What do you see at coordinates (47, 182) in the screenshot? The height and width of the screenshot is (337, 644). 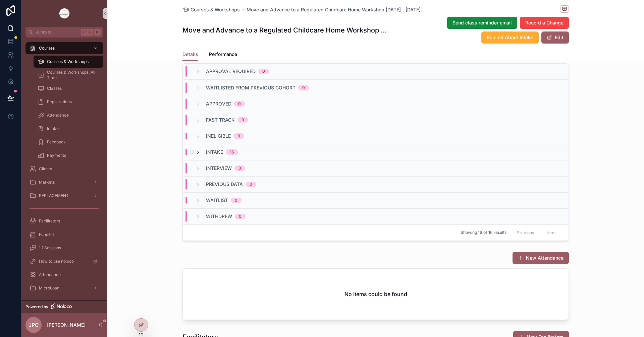 I see `span: Markets` at bounding box center [47, 182].